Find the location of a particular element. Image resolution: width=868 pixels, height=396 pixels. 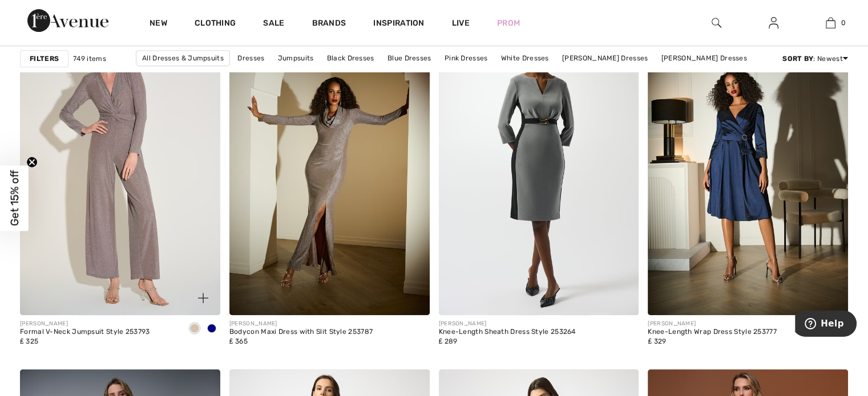

span: Inspiration is located at coordinates (399, 24).